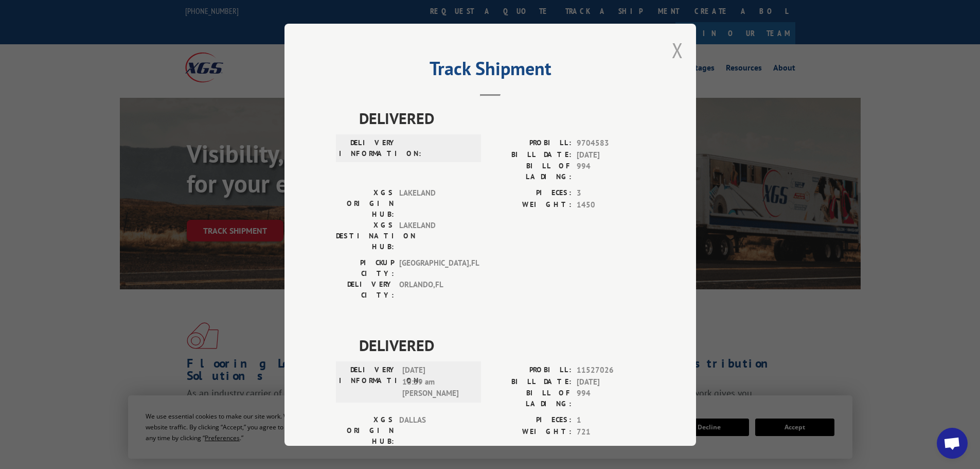 The image size is (980, 469). I want to click on label: PICKUP CITY:, so click(365, 268).